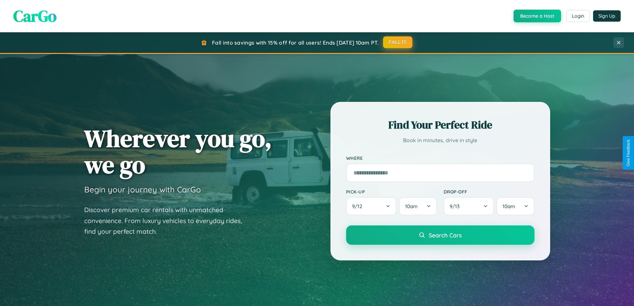  Describe the element at coordinates (168, 221) in the screenshot. I see `p: Discover premium car rentals with unmatched convenience. From luxury vehicles to everyday rides, ...` at that location.